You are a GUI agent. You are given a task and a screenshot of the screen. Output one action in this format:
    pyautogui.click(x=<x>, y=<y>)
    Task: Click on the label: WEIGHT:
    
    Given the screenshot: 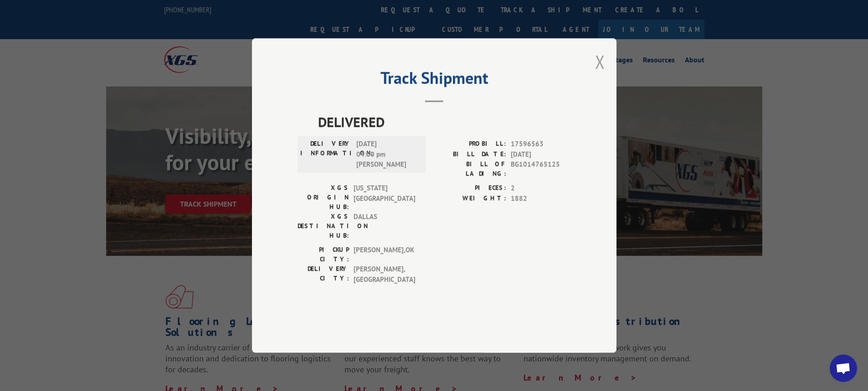 What is the action you would take?
    pyautogui.click(x=470, y=198)
    